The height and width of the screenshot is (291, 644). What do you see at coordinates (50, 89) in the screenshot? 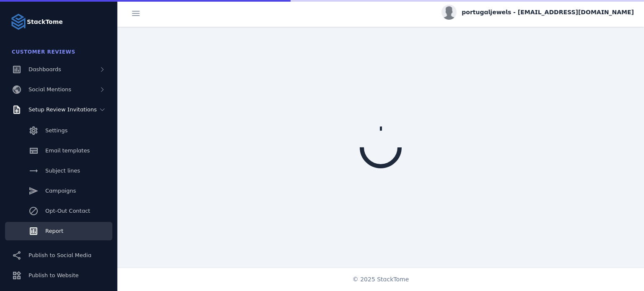
I see `span: Social Mentions` at bounding box center [50, 89].